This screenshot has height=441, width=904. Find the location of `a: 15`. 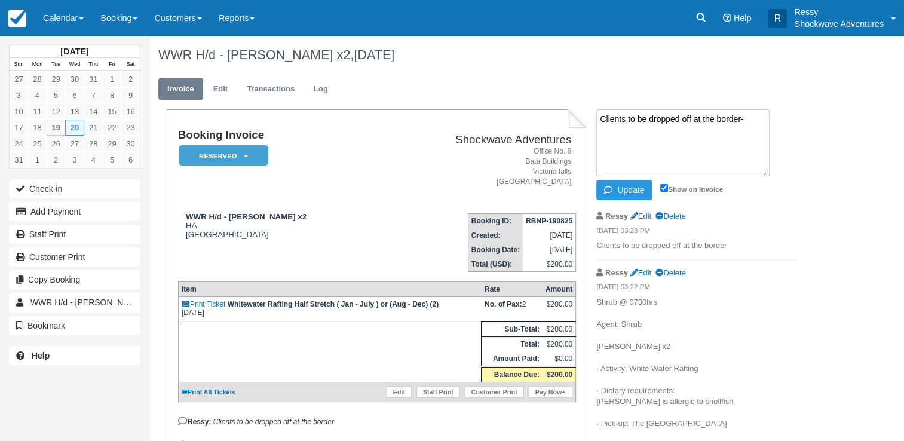

a: 15 is located at coordinates (112, 111).